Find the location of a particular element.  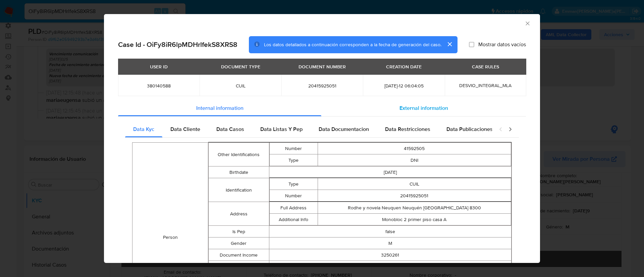

span: 380140588 is located at coordinates (159, 86).